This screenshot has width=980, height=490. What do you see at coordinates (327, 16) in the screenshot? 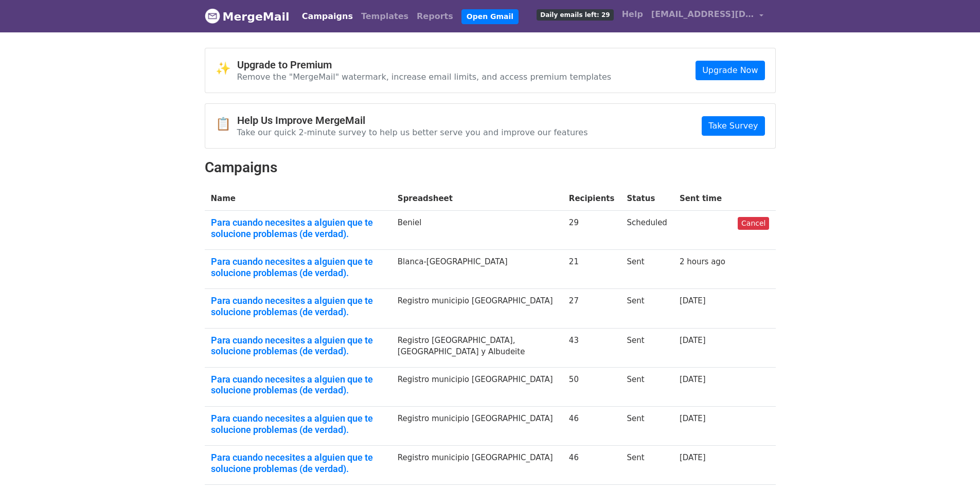
I see `a: Campaigns` at bounding box center [327, 16].